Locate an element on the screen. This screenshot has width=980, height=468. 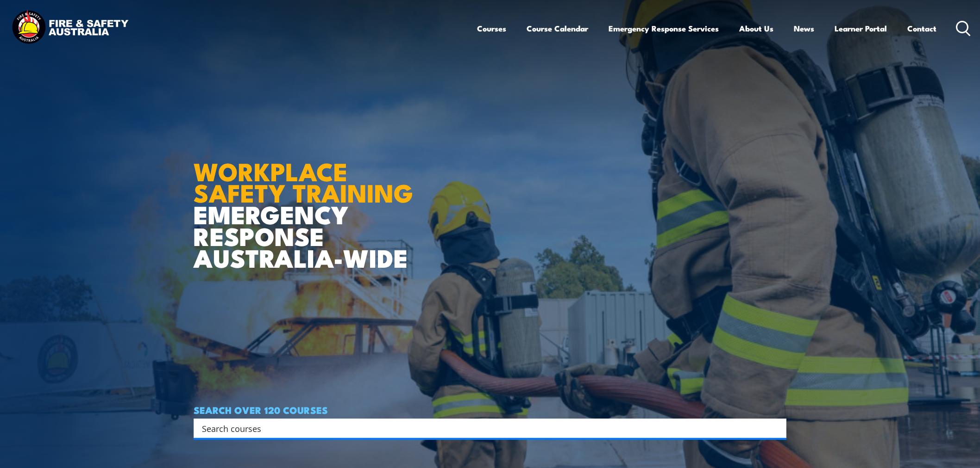
a: Courses is located at coordinates (491, 28).